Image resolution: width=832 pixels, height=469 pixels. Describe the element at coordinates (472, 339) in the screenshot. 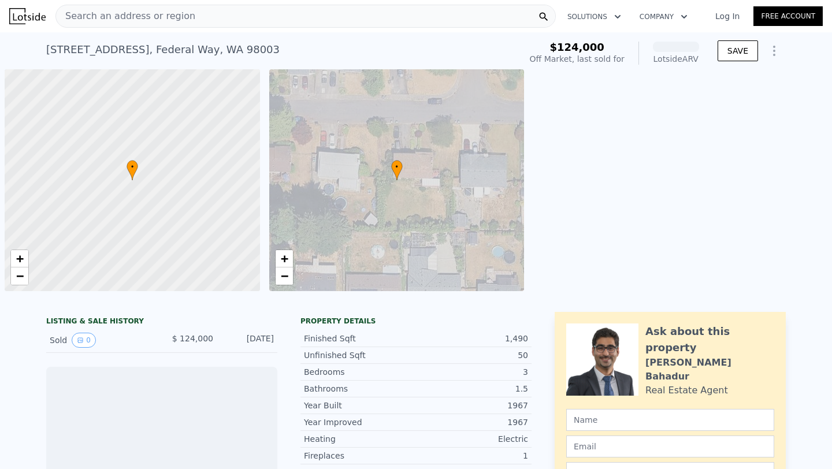

I see `div: 1,490` at that location.